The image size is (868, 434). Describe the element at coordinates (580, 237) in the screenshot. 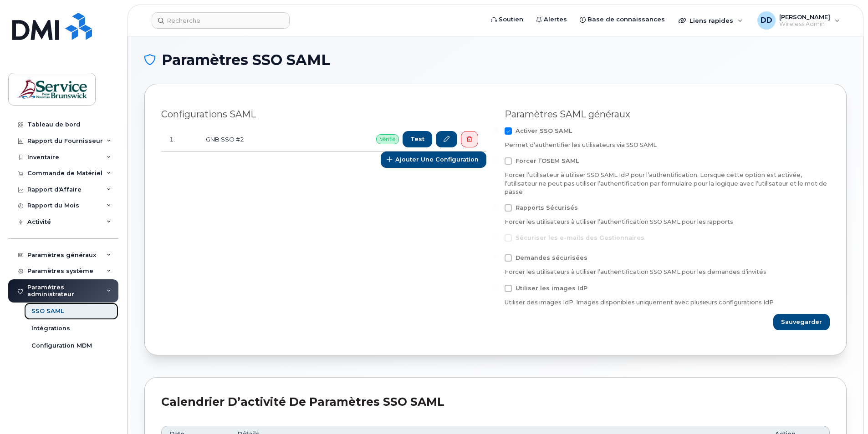

I see `span: Sécuriser les e-mails des Gestionnaires` at that location.